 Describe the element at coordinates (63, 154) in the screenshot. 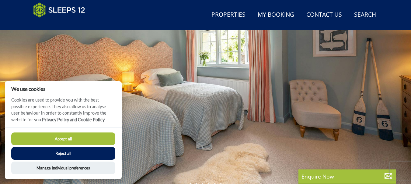

I see `button: Reject all` at that location.